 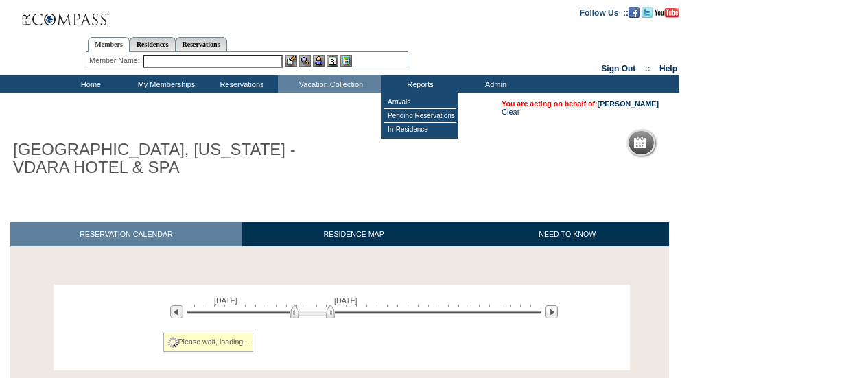 I want to click on td: Home, so click(x=90, y=84).